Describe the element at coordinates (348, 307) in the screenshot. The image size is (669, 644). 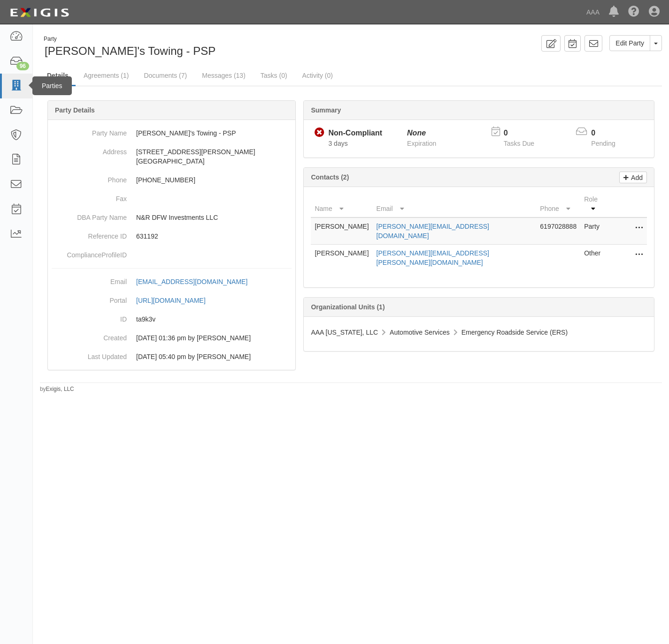
I see `b: Organizational Units (1)` at that location.